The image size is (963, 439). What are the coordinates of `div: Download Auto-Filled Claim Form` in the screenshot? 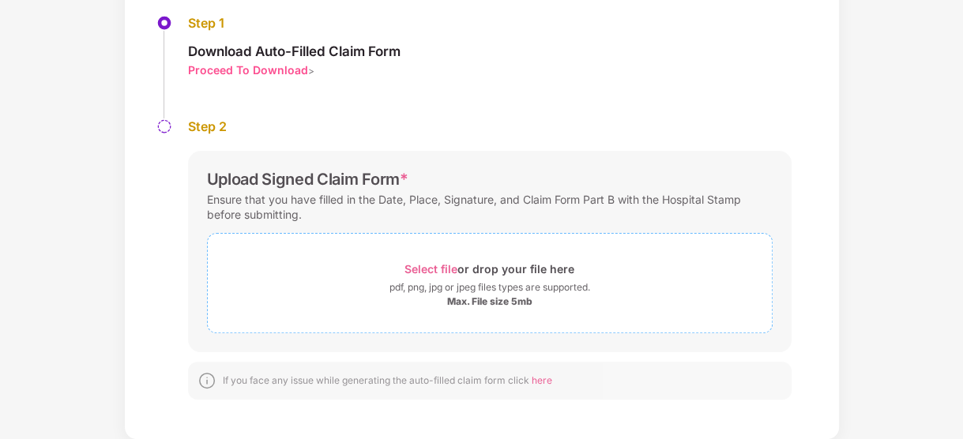 It's located at (294, 51).